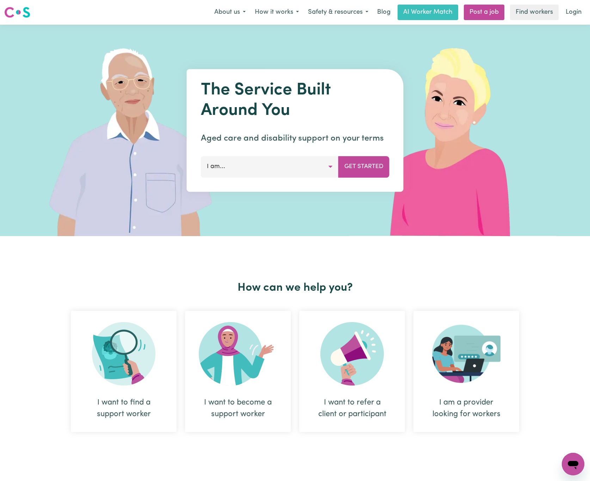 The image size is (590, 481). Describe the element at coordinates (364, 167) in the screenshot. I see `button: Get Started` at that location.